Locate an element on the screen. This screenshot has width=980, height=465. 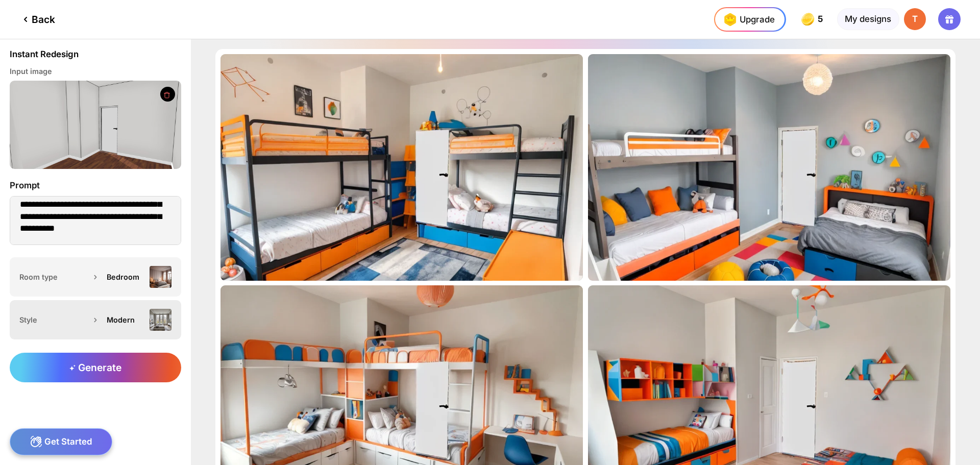
div: Prompt is located at coordinates (95, 185).